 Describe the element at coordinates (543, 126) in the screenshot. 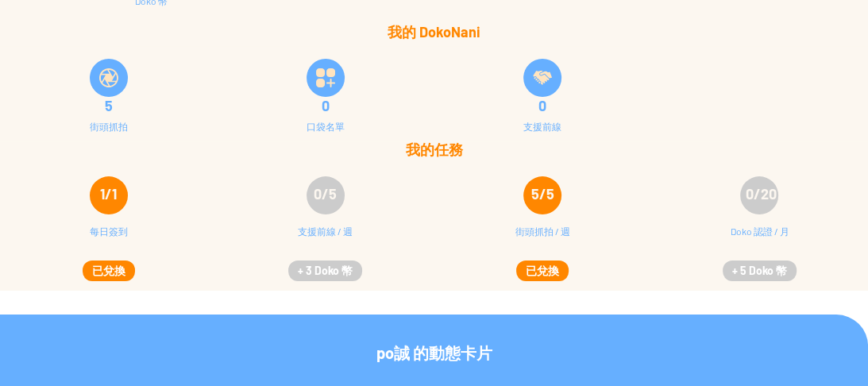

I see `div: 支援前線` at that location.